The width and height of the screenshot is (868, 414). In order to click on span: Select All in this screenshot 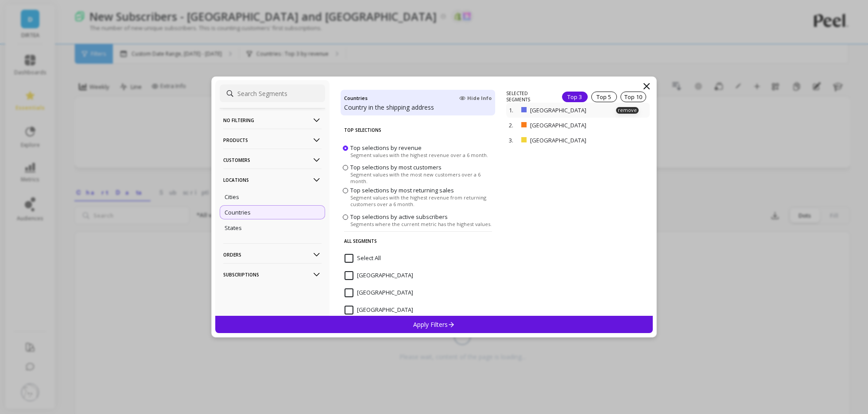, I will do `click(363, 259)`.